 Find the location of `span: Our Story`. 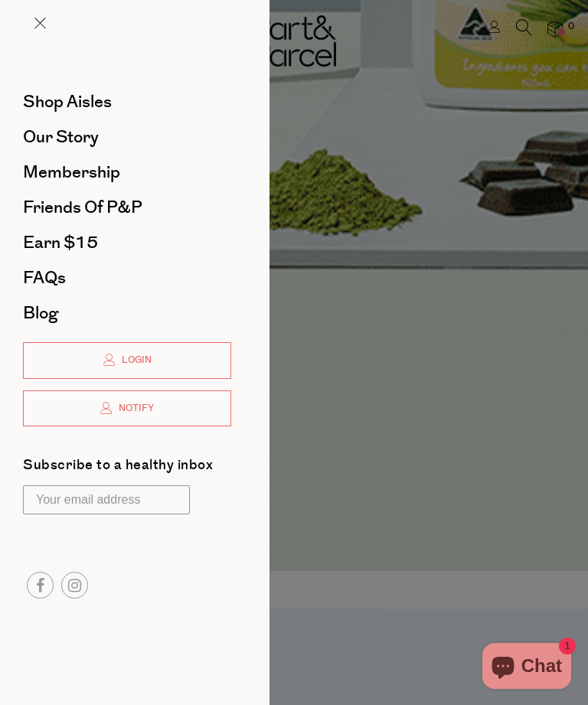

span: Our Story is located at coordinates (60, 137).